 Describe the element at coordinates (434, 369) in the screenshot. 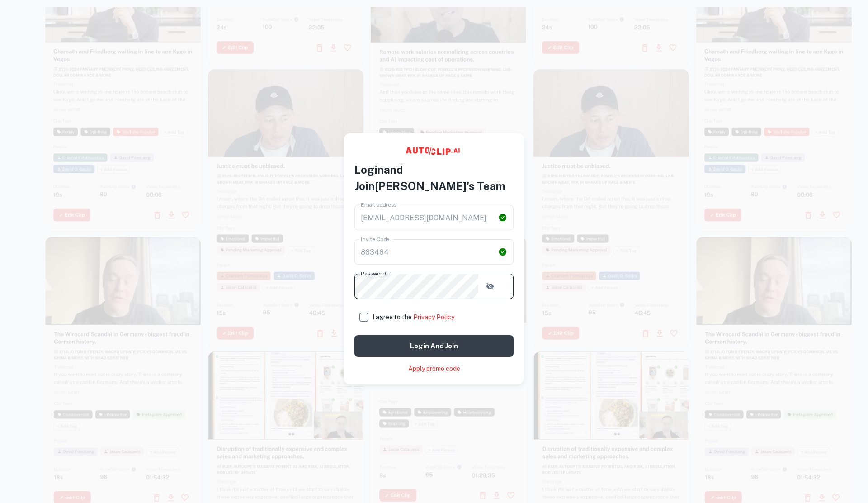

I see `a: Apply promo code` at that location.